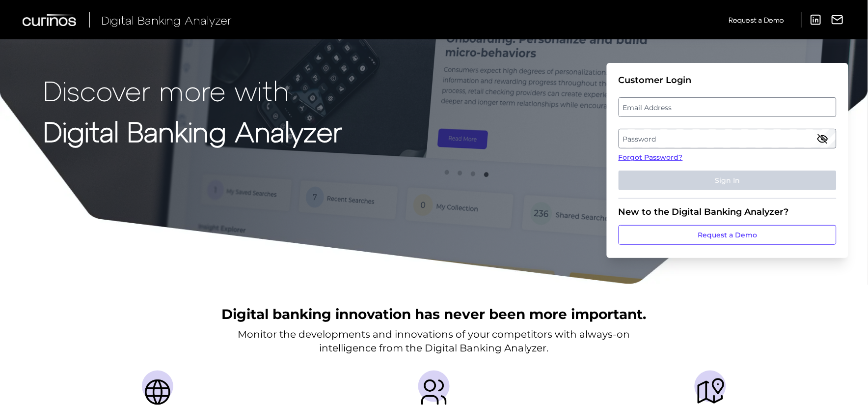 The height and width of the screenshot is (406, 868). What do you see at coordinates (193, 90) in the screenshot?
I see `p: Discover more with` at bounding box center [193, 90].